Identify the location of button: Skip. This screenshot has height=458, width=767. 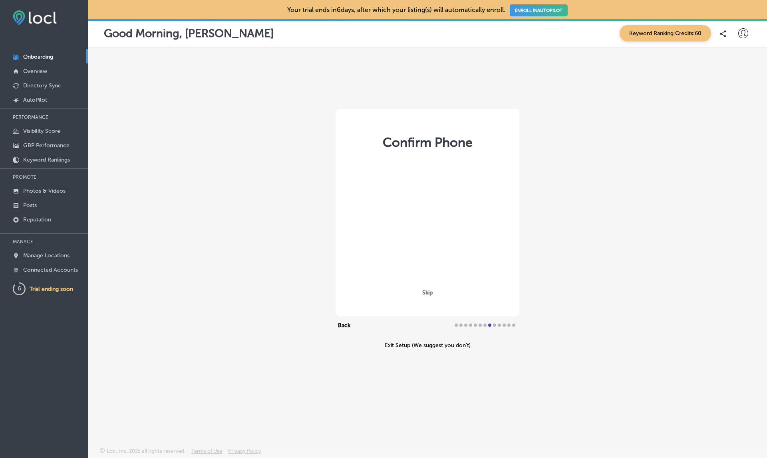
(427, 293).